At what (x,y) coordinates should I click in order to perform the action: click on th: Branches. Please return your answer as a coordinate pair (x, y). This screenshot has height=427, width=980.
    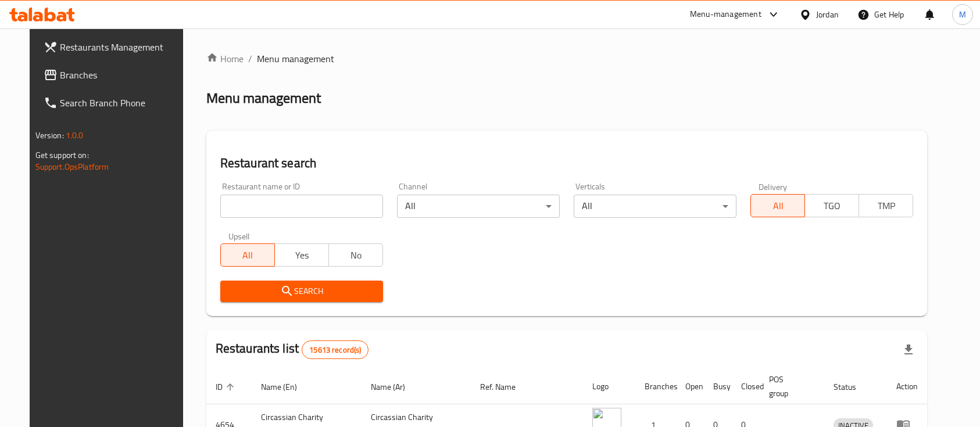
    Looking at the image, I should click on (656, 387).